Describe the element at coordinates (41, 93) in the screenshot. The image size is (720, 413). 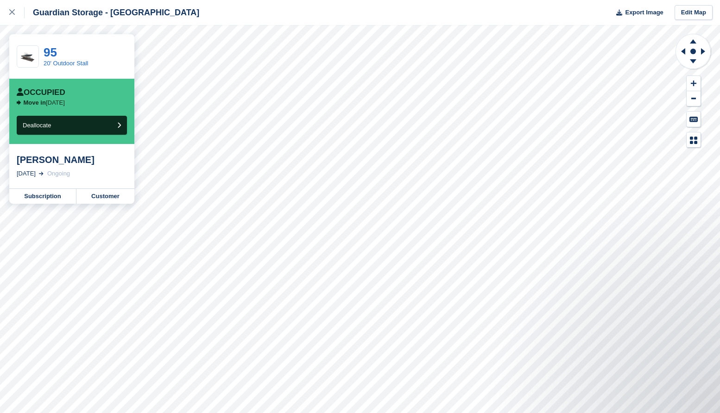
I see `div: Occupied` at that location.